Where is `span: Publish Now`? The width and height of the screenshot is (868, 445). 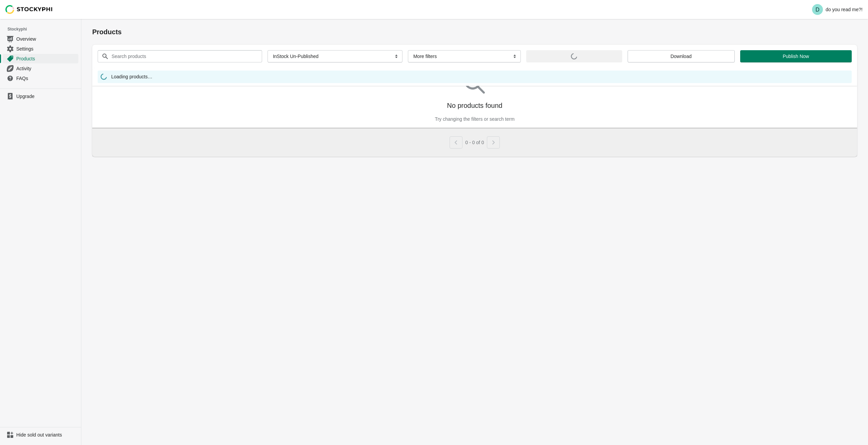
span: Publish Now is located at coordinates (796, 56).